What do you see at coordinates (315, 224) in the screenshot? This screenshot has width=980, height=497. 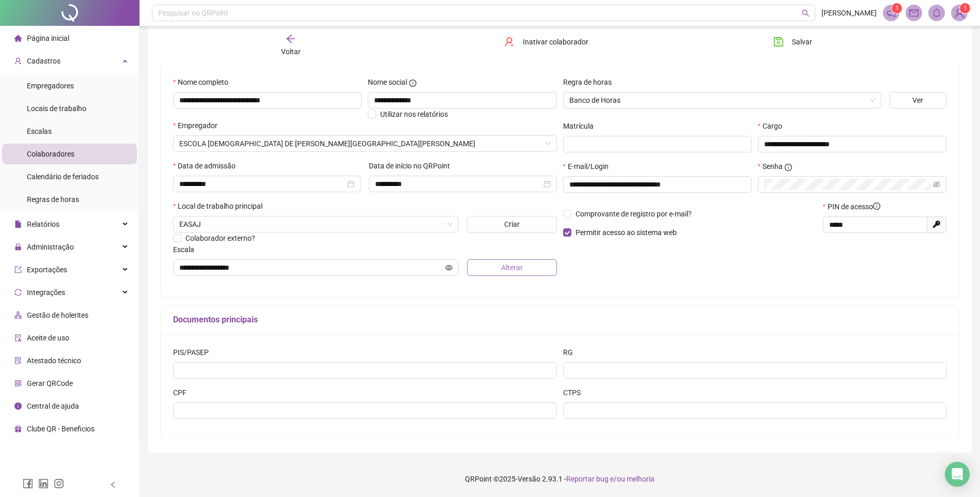 I see `span: R. DOS ADVENTISTAS, SANTO ANTÔNIO DE JESUS` at bounding box center [315, 224].